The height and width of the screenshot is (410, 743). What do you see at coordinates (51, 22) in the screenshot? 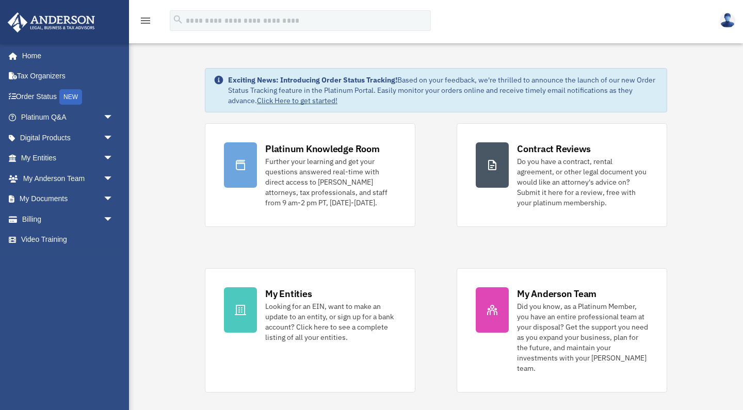
I see `img: Anderson Advisors Platinum Portal` at bounding box center [51, 22].